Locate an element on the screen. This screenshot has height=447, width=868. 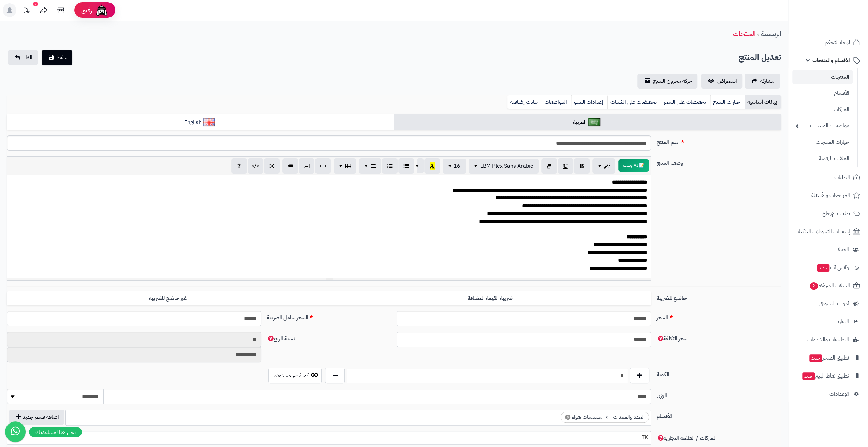
a: تخفيضات على السعر is located at coordinates (685, 102).